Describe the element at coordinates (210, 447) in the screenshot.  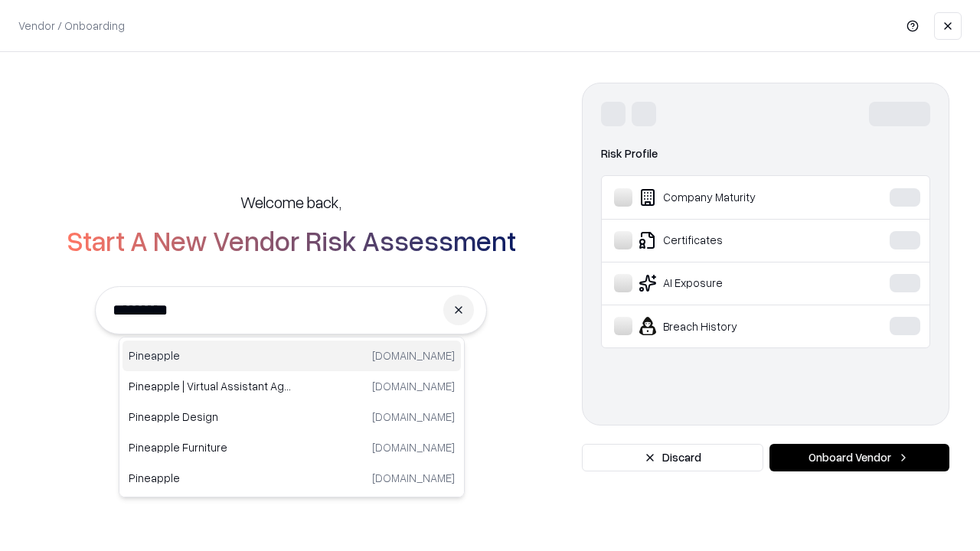
I see `p: Pineapple Furniture` at that location.